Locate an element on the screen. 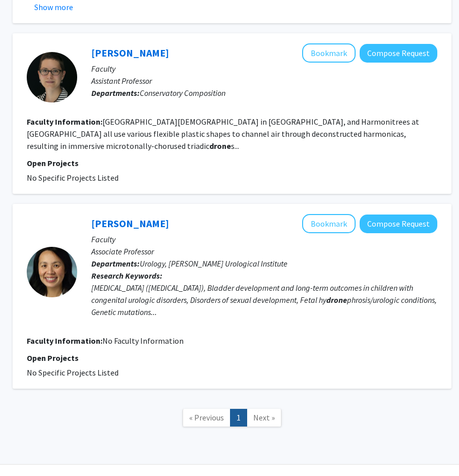 The width and height of the screenshot is (459, 476). span: « Previous is located at coordinates (206, 417).